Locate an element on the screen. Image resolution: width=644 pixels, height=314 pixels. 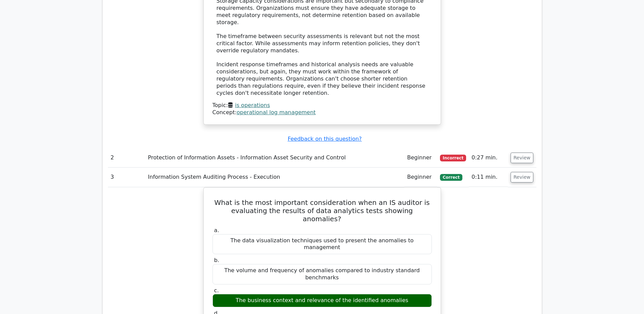
a: is operations is located at coordinates (252, 105).